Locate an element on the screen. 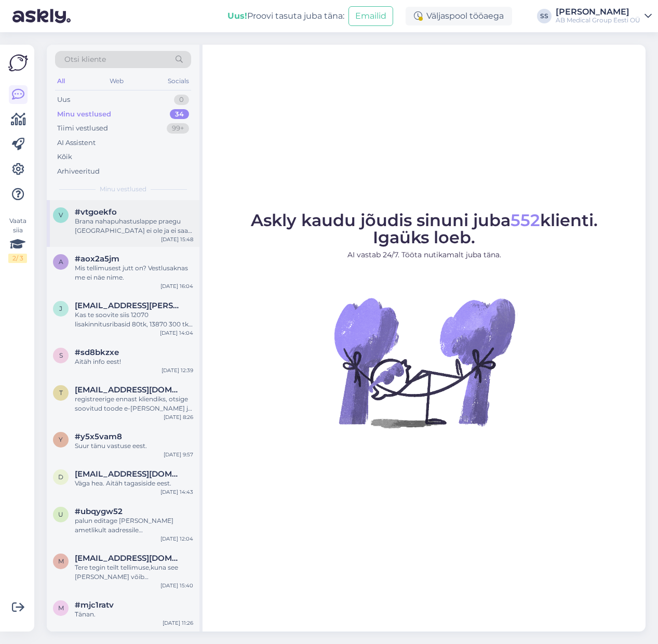  span: s is located at coordinates (61, 355).